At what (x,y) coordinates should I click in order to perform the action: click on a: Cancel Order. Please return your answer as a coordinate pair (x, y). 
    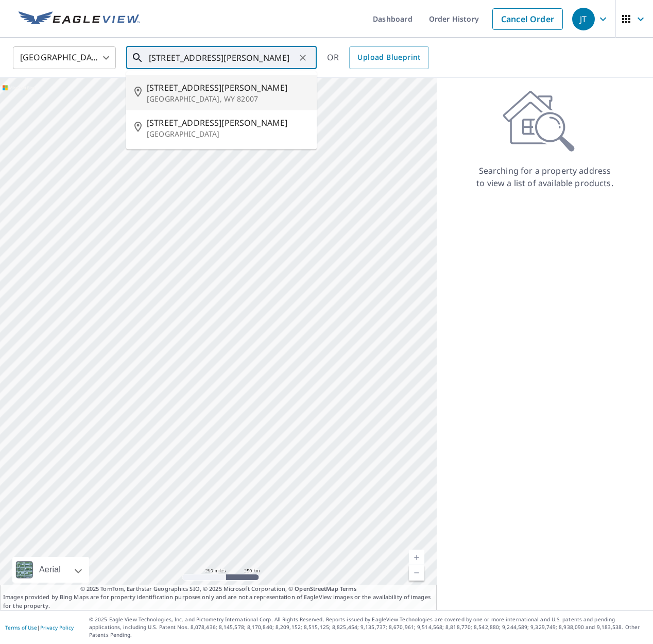
    Looking at the image, I should click on (527, 19).